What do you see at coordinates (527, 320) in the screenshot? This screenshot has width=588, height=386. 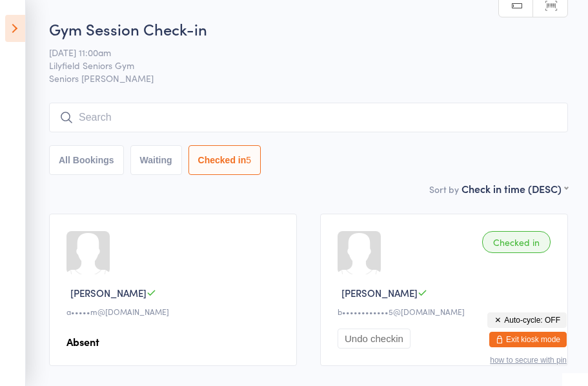 I see `button: Auto-cycle: OFF` at bounding box center [527, 320].